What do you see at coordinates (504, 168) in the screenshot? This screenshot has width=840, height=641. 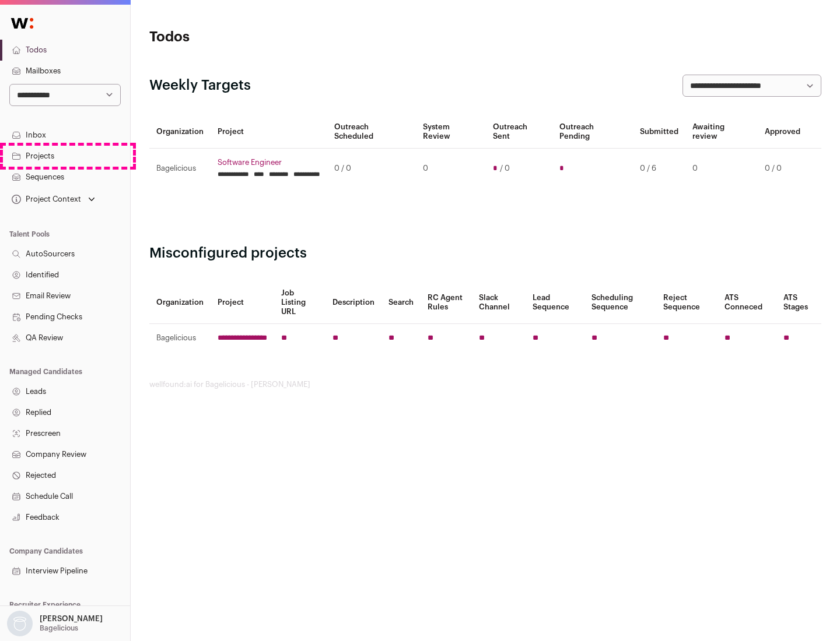 I see `span: / 0` at bounding box center [504, 168].